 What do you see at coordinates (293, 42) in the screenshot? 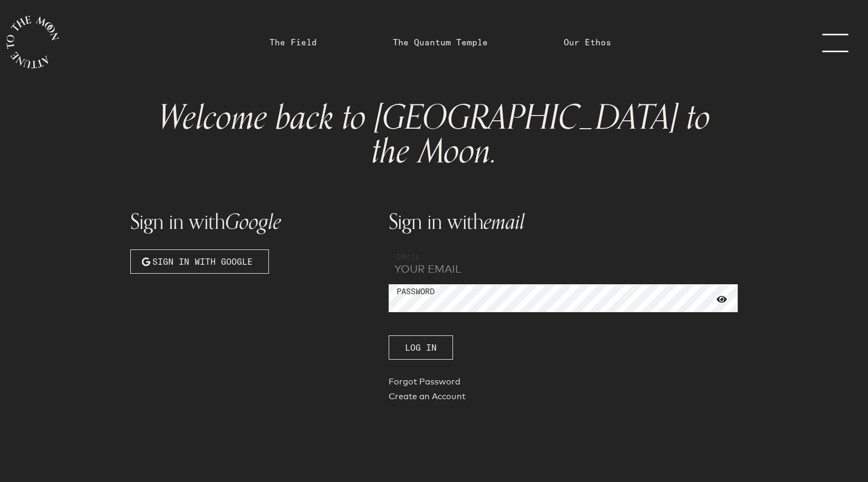
I see `a: The Field` at bounding box center [293, 42].